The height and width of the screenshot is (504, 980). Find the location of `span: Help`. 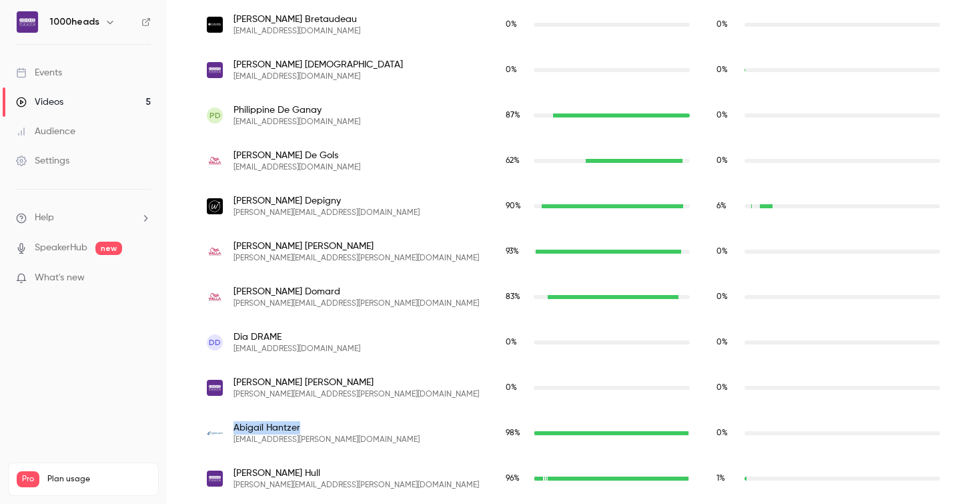

span: Help is located at coordinates (44, 217).